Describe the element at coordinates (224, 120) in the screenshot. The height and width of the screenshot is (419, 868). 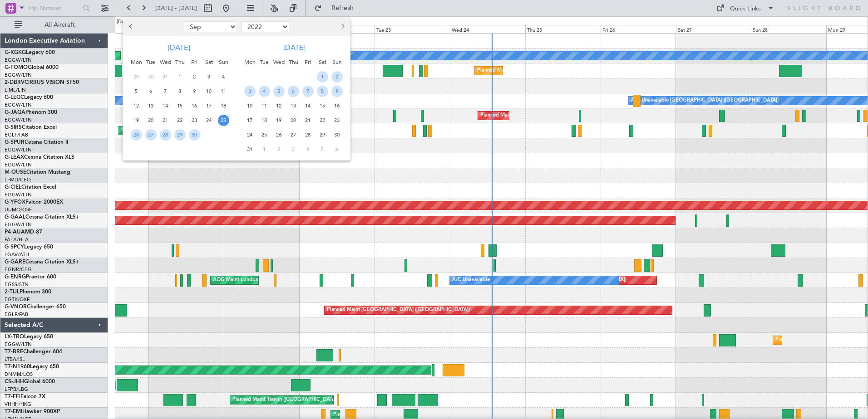
I see `span: 25` at that location.